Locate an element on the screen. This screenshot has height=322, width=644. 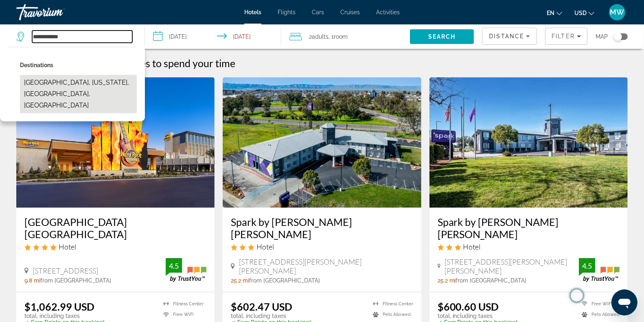
span: MW is located at coordinates (617, 12).